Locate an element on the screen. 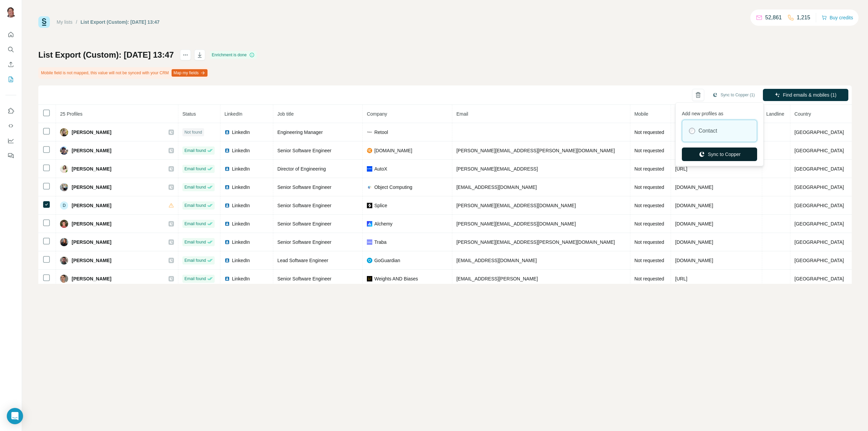 The width and height of the screenshot is (868, 431). button: Map my fields is located at coordinates (189, 73).